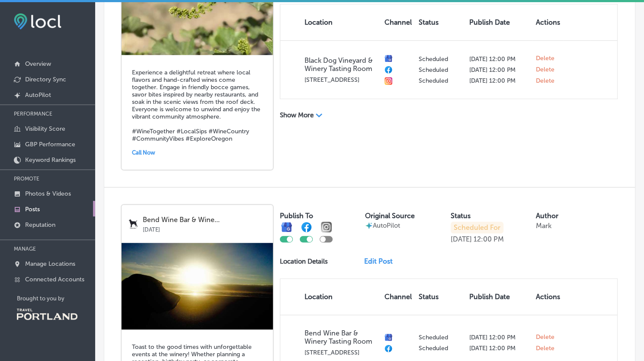 The width and height of the screenshot is (644, 361). Describe the element at coordinates (38, 64) in the screenshot. I see `p: Overview` at that location.